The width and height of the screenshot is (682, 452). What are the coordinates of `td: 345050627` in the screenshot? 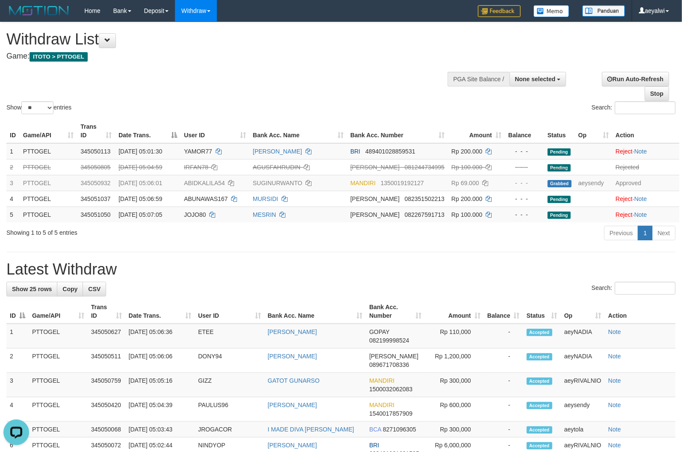 It's located at (106, 336).